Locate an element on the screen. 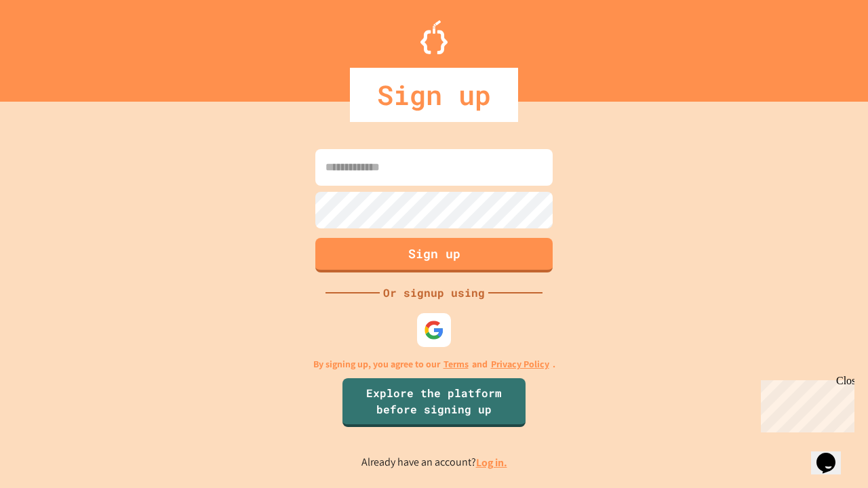  a: Terms is located at coordinates (456, 364).